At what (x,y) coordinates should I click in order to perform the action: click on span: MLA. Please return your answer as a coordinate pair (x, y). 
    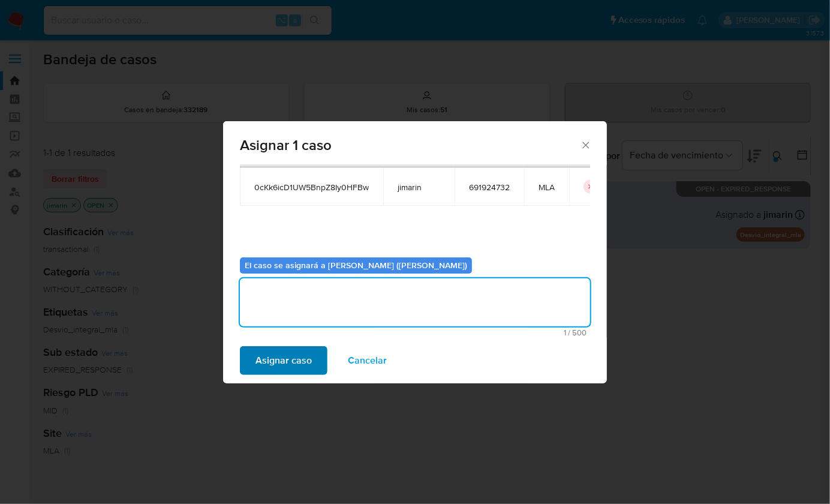
    Looking at the image, I should click on (547, 187).